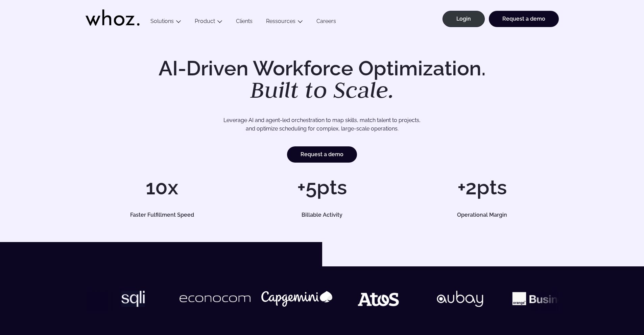 This screenshot has height=335, width=644. What do you see at coordinates (322, 90) in the screenshot?
I see `em: Built to Scale.` at bounding box center [322, 90].